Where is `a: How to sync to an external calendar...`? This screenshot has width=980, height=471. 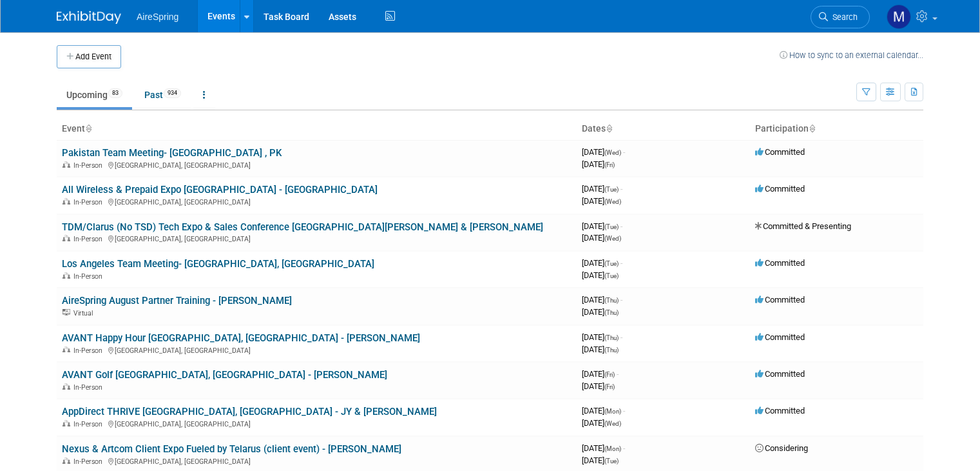
a: How to sync to an external calendar... is located at coordinates (851, 55).